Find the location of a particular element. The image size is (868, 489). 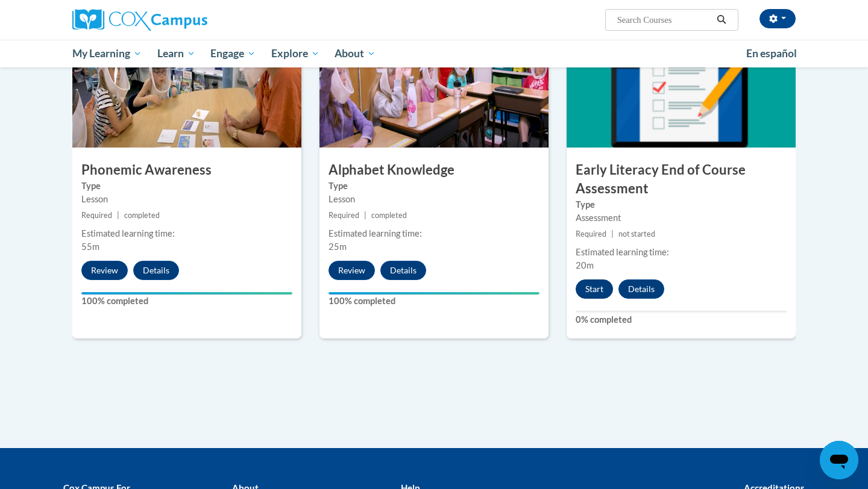

a: Explore is located at coordinates (295, 53).